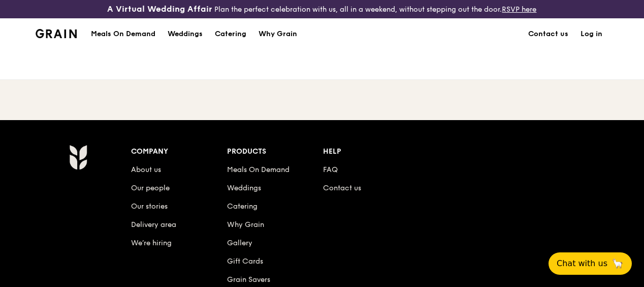  Describe the element at coordinates (591, 34) in the screenshot. I see `a: Log in` at that location.